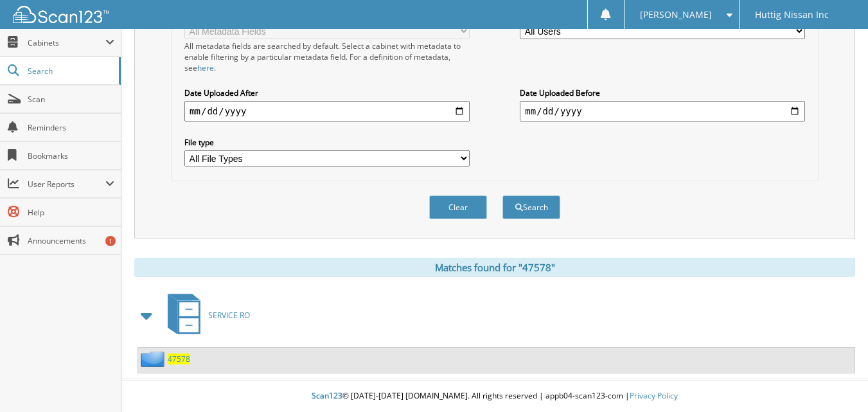 This screenshot has height=412, width=868. Describe the element at coordinates (327, 93) in the screenshot. I see `label: Date Uploaded After` at that location.